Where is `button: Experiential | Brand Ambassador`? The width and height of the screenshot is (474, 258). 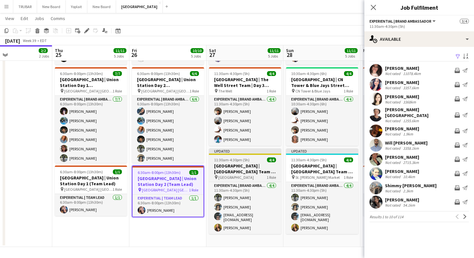
button: Experiential | Brand Ambassador is located at coordinates (403, 21).